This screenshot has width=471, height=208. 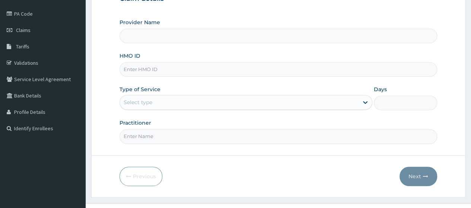 What do you see at coordinates (418, 176) in the screenshot?
I see `button: Next` at bounding box center [418, 176].